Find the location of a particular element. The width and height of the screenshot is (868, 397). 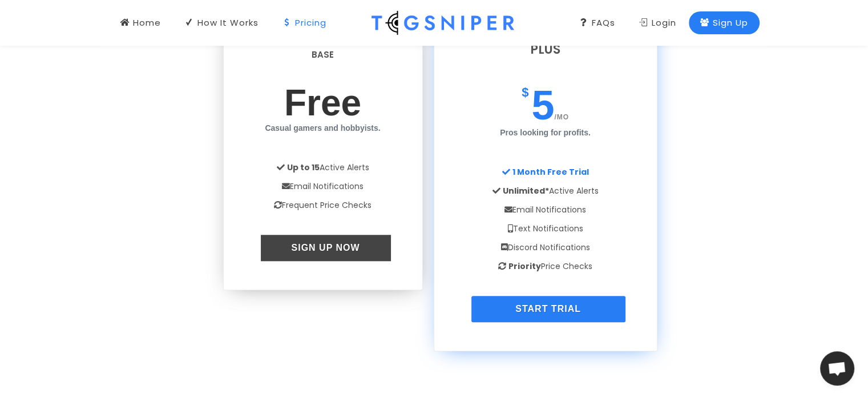

div: Pricing is located at coordinates (304, 23).